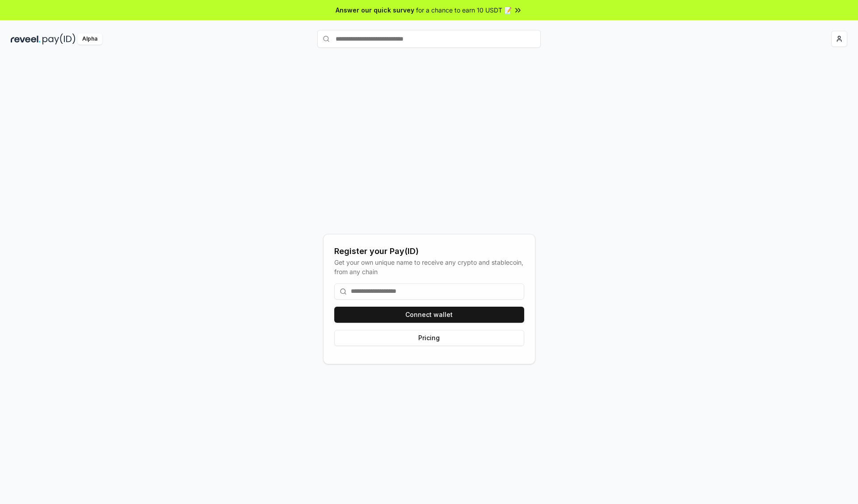  I want to click on div: Register your Pay(ID), so click(429, 251).